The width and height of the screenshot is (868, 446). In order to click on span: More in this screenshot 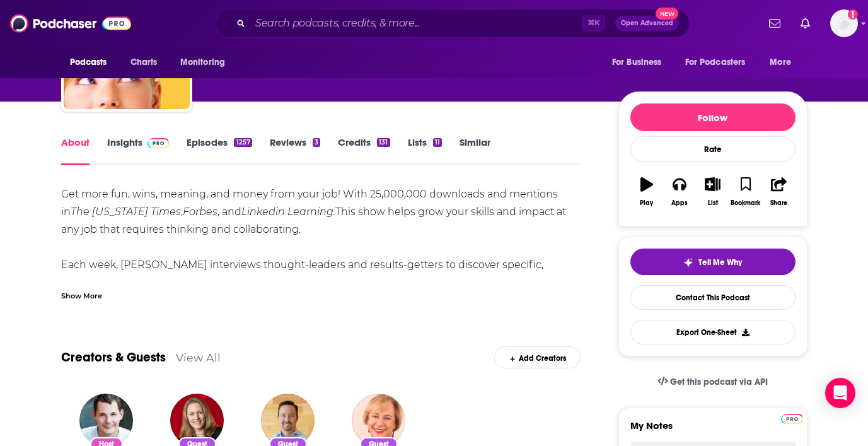, I will do `click(780, 63)`.